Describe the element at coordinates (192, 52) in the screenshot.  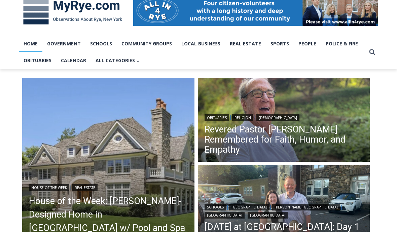
I see `nav: Primary Navigation` at that location.